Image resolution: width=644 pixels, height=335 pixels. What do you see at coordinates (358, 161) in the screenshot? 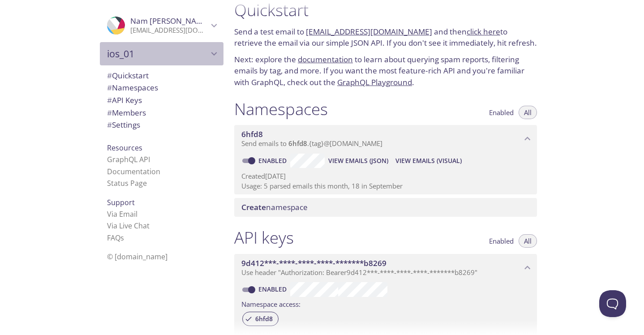
I see `button: View Emails (JSON)` at bounding box center [358, 161].